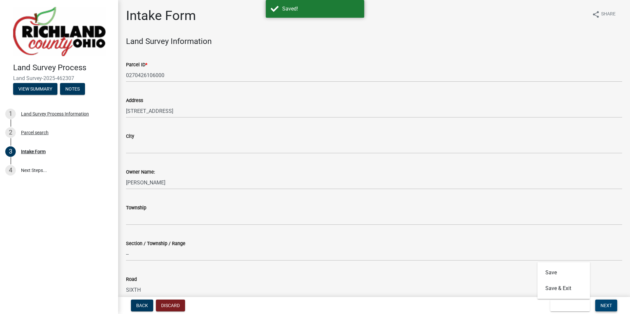  What do you see at coordinates (59, 31) in the screenshot?
I see `img: Richland County, Ohio` at bounding box center [59, 31].